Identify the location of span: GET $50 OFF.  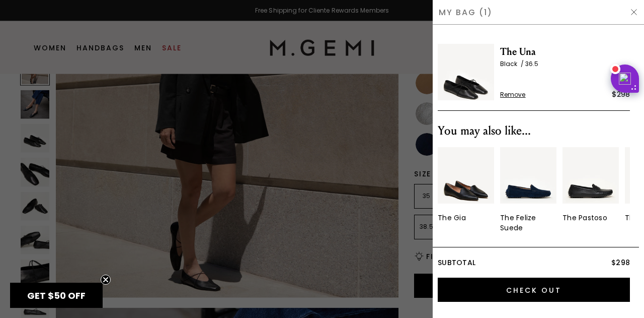
(56, 295).